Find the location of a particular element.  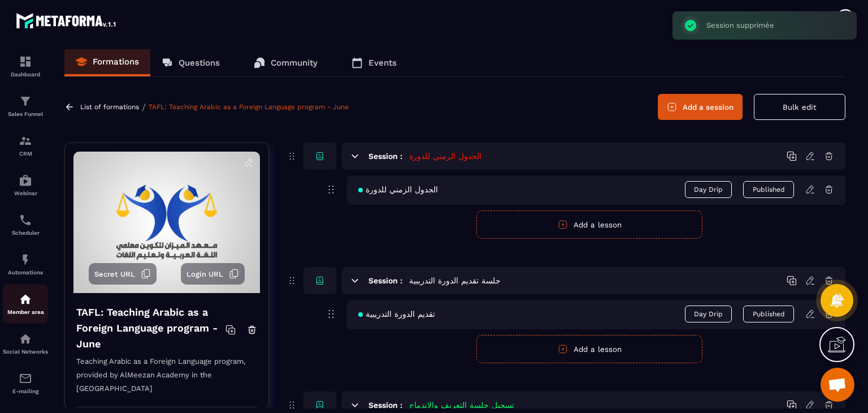

a: List of formations is located at coordinates (110, 107).